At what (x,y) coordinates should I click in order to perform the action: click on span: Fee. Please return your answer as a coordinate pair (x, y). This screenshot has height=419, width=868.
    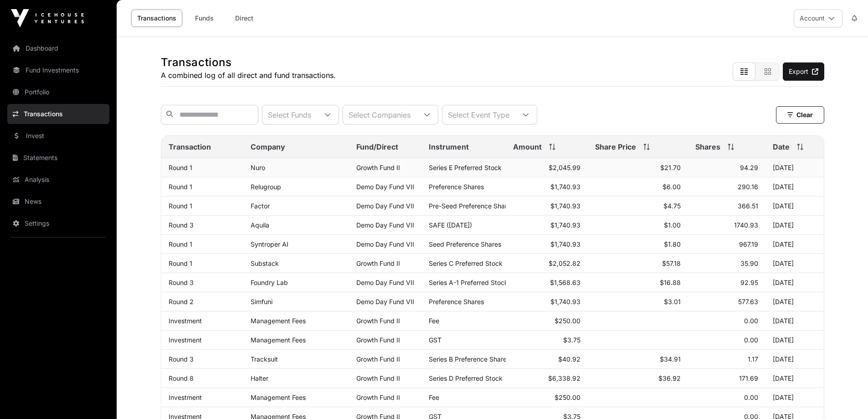
    Looking at the image, I should click on (434, 320).